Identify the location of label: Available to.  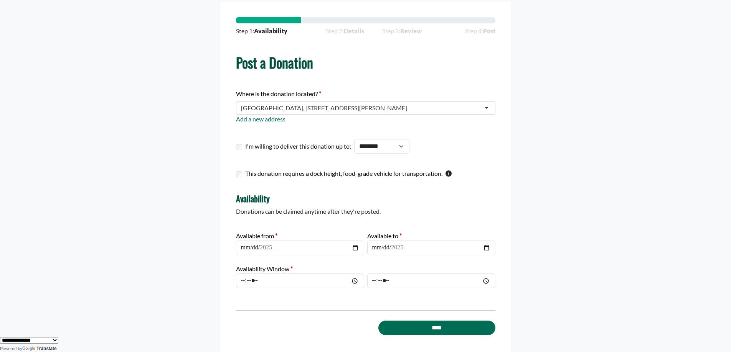
(384, 236).